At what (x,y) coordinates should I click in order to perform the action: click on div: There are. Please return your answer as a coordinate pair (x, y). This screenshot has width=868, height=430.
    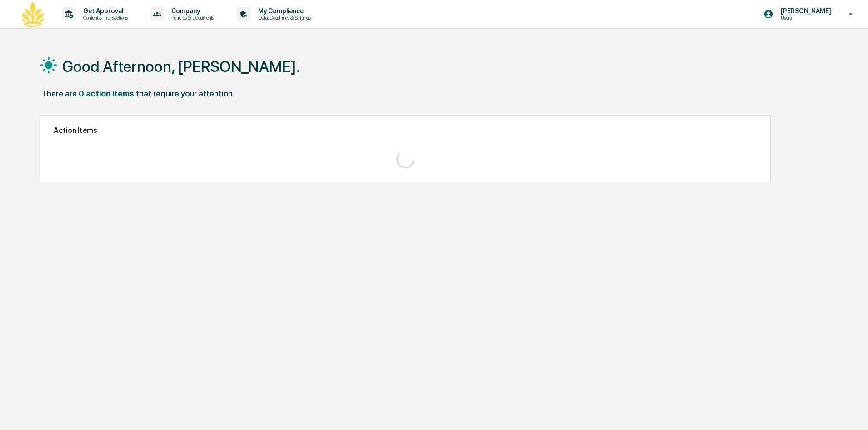
    Looking at the image, I should click on (59, 93).